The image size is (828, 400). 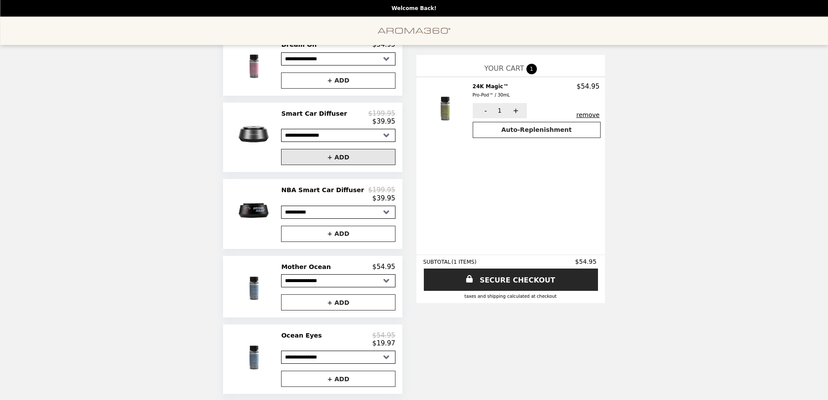 What do you see at coordinates (446, 107) in the screenshot?
I see `img: 24K Magic™` at bounding box center [446, 107].